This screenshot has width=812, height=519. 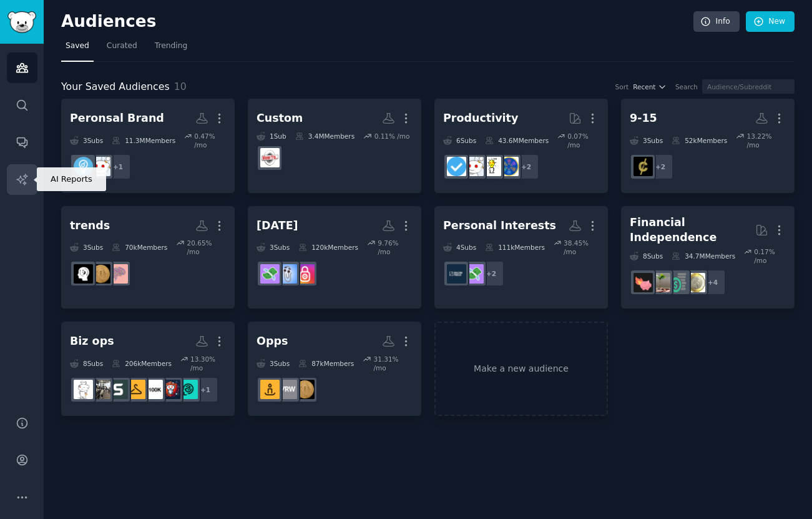 What do you see at coordinates (460, 140) in the screenshot?
I see `div: 6 Sub s` at bounding box center [460, 140].